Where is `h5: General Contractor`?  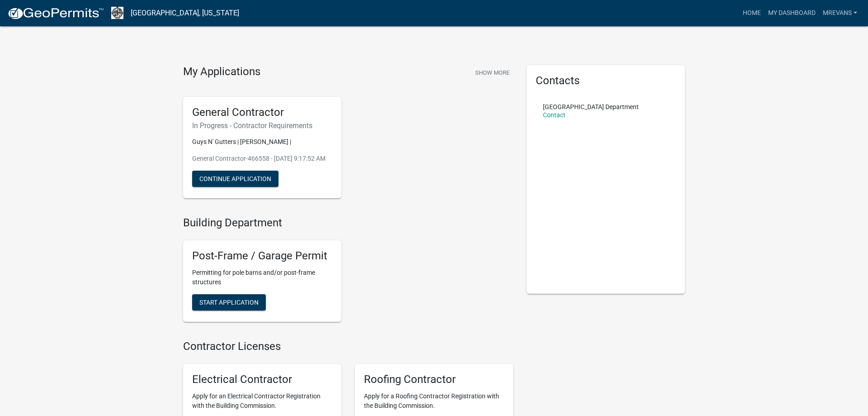 h5: General Contractor is located at coordinates (262, 112).